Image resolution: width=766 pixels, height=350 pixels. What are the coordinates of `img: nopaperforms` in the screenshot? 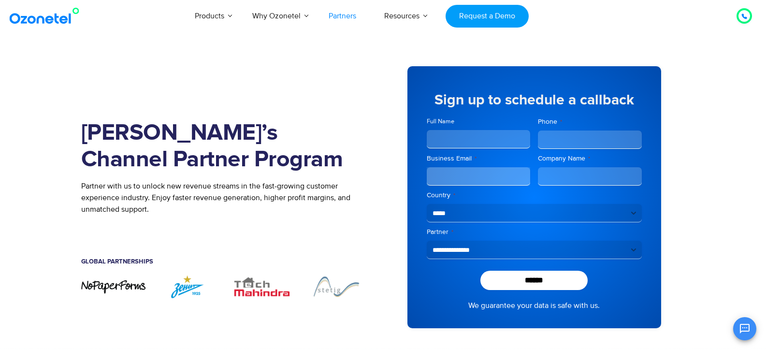 It's located at (114, 287).